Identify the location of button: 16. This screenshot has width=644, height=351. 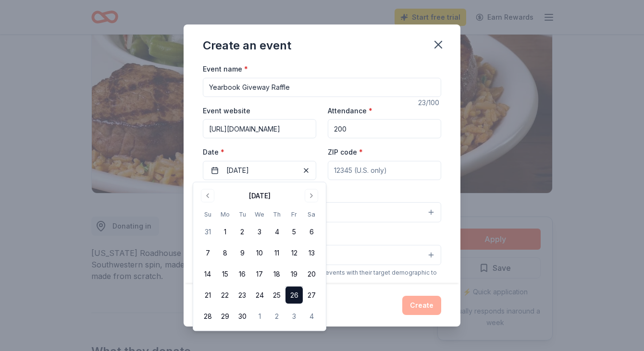
(242, 274).